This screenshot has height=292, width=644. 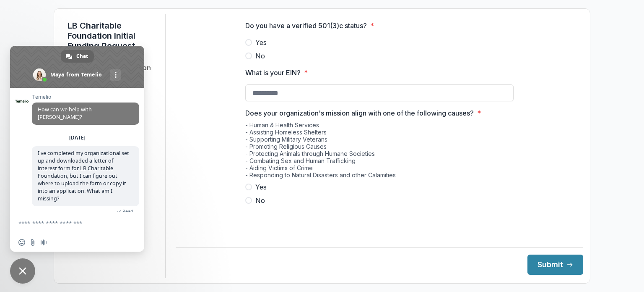 What do you see at coordinates (555, 265) in the screenshot?
I see `button: Submit` at bounding box center [555, 265].